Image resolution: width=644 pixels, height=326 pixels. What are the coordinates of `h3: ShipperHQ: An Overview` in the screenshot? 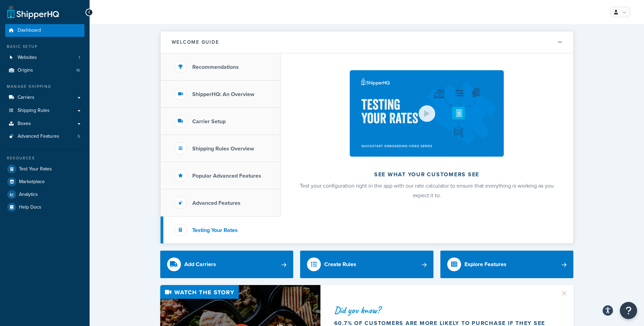 It's located at (223, 94).